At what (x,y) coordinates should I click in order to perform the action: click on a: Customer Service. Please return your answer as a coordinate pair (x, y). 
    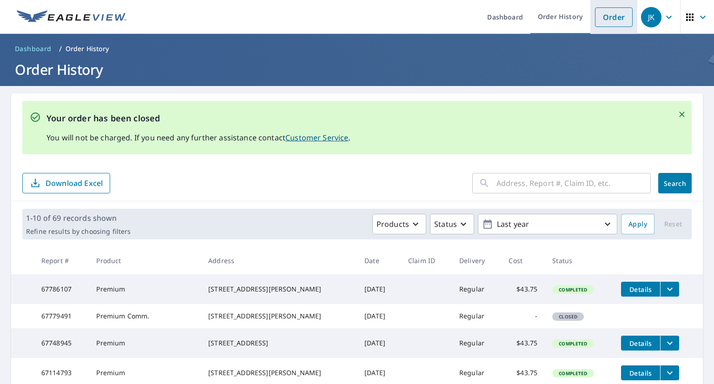
    Looking at the image, I should click on (317, 138).